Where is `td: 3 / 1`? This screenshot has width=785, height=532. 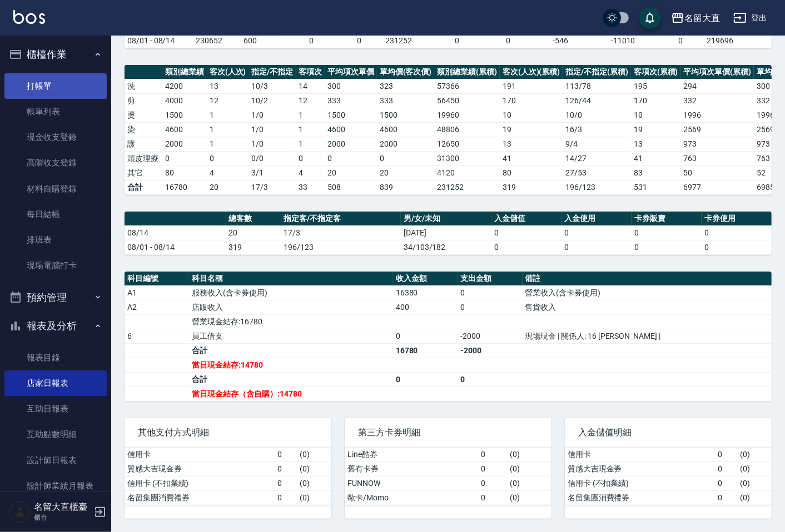
td: 3 / 1 is located at coordinates (272, 173).